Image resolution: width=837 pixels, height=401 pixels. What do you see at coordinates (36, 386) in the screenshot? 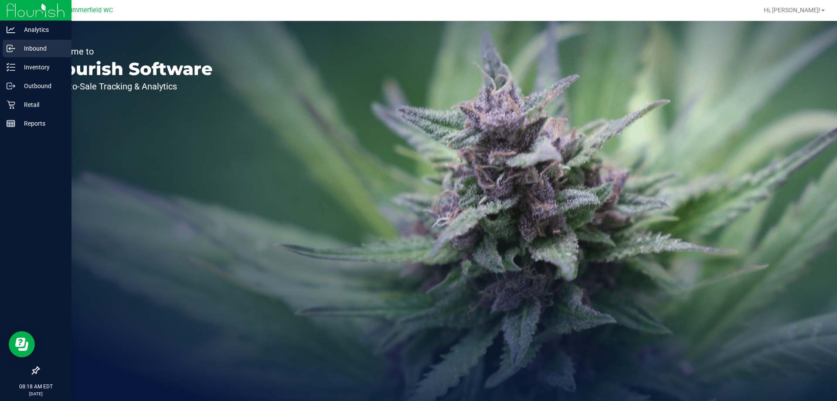
I see `p: 08:18 AM EDT` at bounding box center [36, 386].